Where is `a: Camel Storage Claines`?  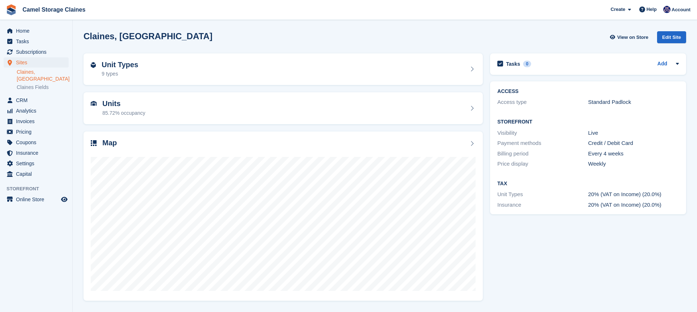 a: Camel Storage Claines is located at coordinates (54, 9).